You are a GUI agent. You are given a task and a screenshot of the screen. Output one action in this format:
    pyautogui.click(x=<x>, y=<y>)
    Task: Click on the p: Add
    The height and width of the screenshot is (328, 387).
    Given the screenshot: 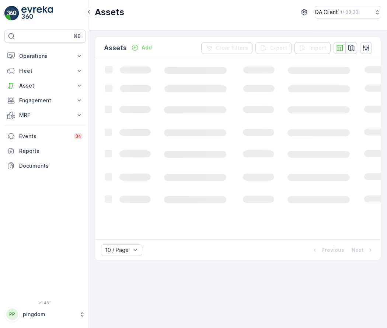 What is the action you would take?
    pyautogui.click(x=147, y=48)
    